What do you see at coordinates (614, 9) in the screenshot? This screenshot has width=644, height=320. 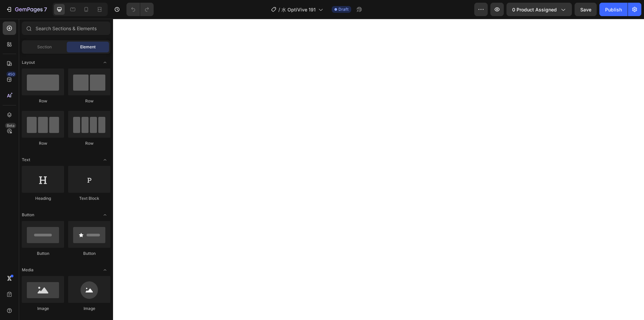 I see `button: Publish` at bounding box center [614, 9].